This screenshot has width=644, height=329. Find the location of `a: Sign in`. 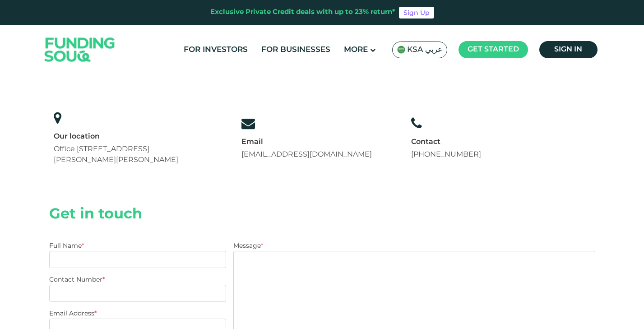

a: Sign in is located at coordinates (569, 50).